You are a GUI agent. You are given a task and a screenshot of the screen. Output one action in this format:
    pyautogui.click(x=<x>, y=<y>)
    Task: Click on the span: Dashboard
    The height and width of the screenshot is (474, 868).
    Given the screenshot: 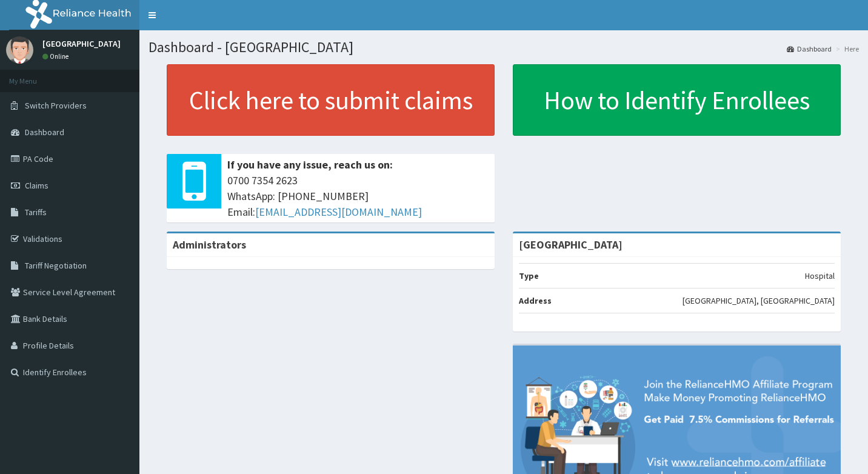 What is the action you would take?
    pyautogui.click(x=45, y=132)
    